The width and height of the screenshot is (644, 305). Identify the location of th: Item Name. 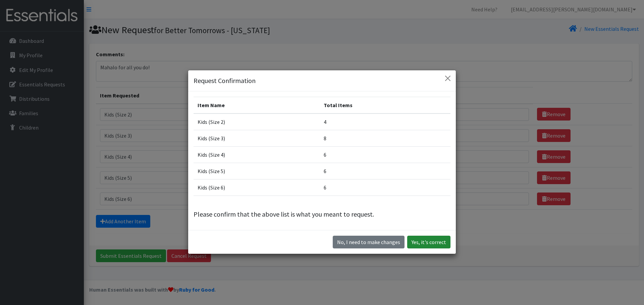
(256, 105).